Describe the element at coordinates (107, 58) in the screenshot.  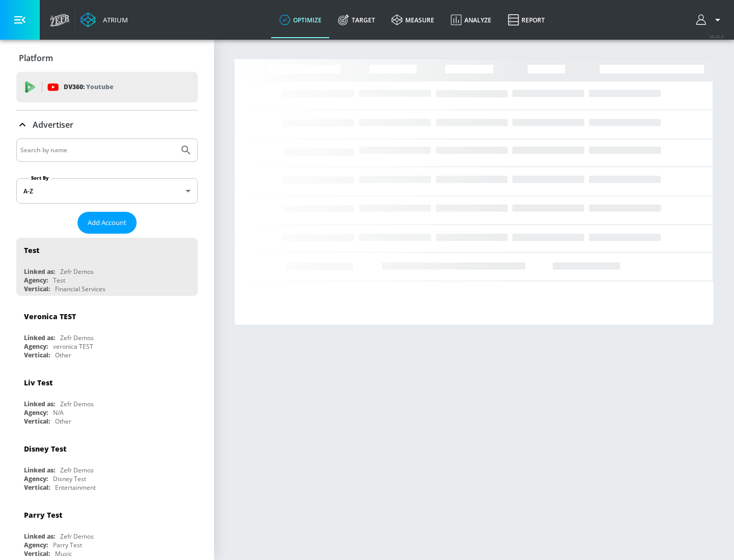
I see `div: Platform` at that location.